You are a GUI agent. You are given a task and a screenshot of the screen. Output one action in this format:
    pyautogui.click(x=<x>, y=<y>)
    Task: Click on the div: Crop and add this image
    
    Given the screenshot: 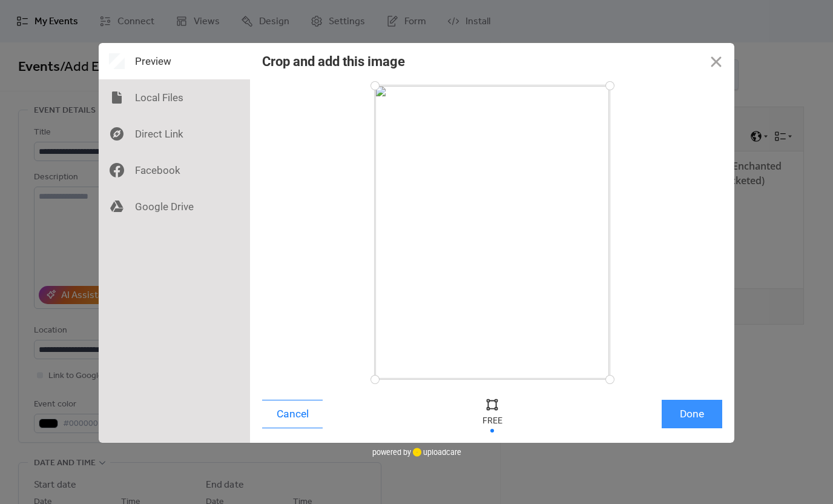 What is the action you would take?
    pyautogui.click(x=334, y=61)
    